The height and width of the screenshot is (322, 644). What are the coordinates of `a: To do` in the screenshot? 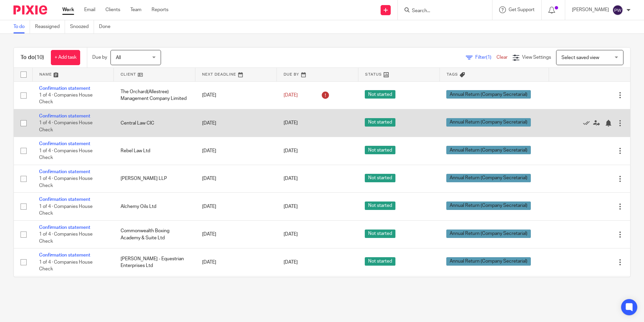 It's located at (22, 27).